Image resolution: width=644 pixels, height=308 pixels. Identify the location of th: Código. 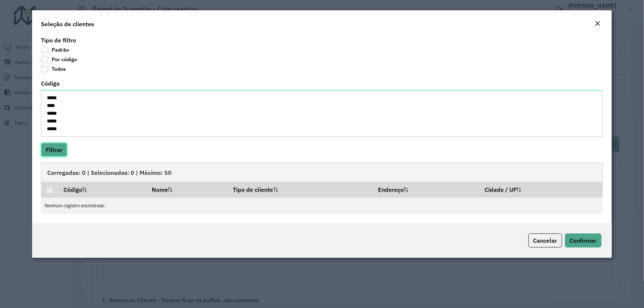
(102, 189).